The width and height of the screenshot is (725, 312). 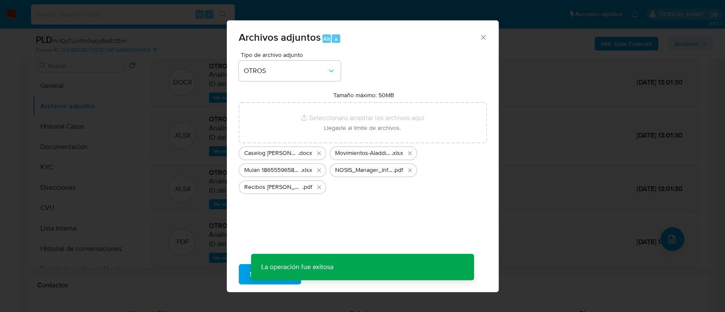 I want to click on button: Cerrar, so click(x=483, y=37).